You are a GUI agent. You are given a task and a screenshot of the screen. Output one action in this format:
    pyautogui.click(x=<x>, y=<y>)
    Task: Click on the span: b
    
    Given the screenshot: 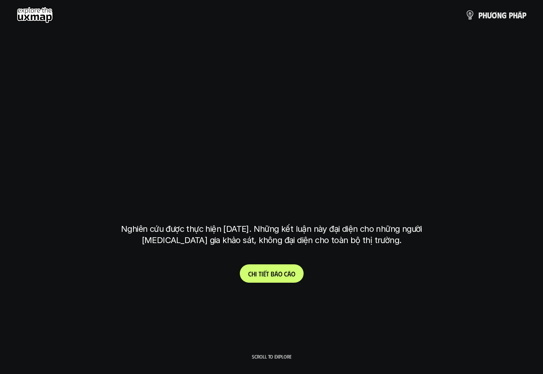 What is the action you would take?
    pyautogui.click(x=272, y=274)
    